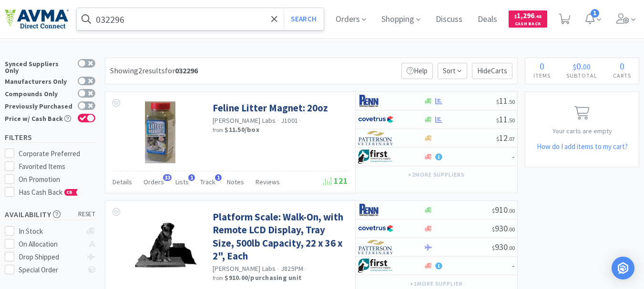 Image resolution: width=644 pixels, height=289 pixels. What do you see at coordinates (436, 175) in the screenshot?
I see `button: +2more suppliers` at bounding box center [436, 175].